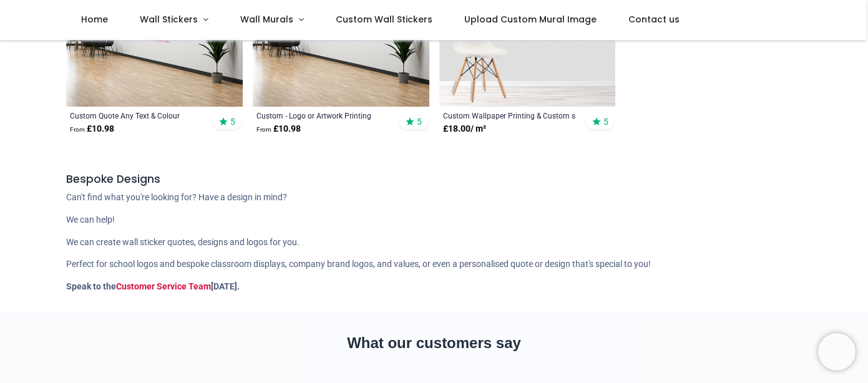 This screenshot has height=383, width=868. I want to click on p: Perfect for school logos and bespoke classroom displays, company brand logos, and values, or even..., so click(434, 265).